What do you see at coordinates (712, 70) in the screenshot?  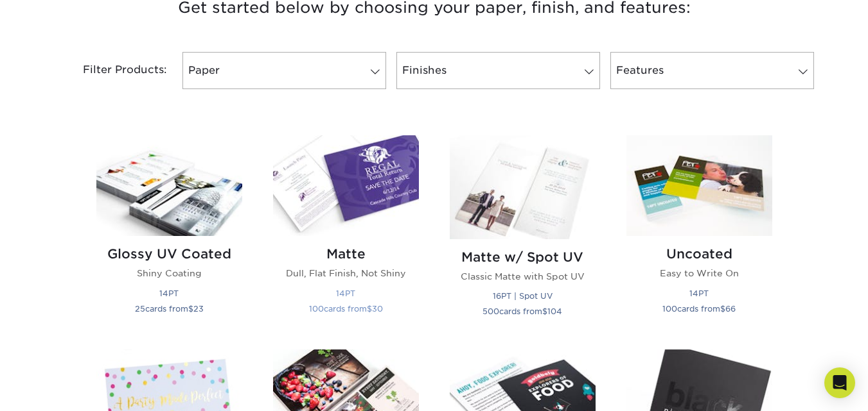 I see `a: Features` at bounding box center [712, 70].